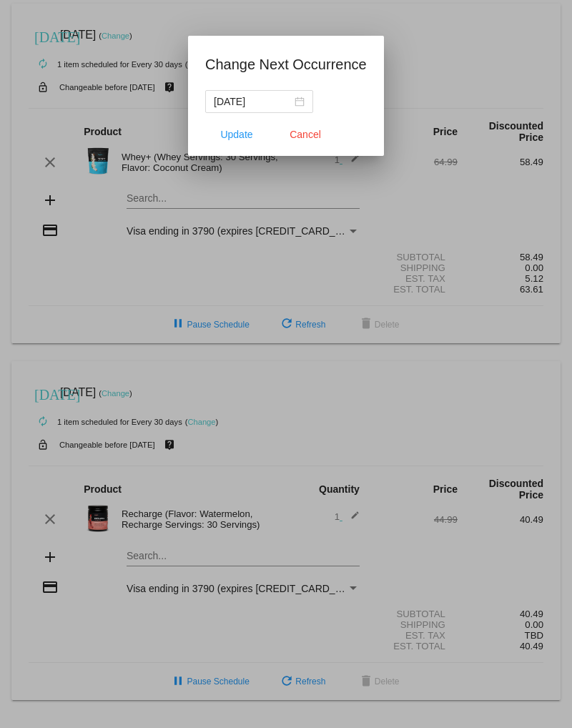  I want to click on span: Update, so click(236, 134).